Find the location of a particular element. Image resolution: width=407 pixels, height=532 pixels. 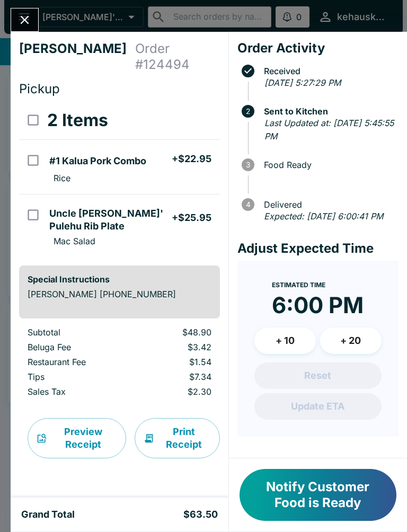

time: 6:00 PM is located at coordinates (317, 305).